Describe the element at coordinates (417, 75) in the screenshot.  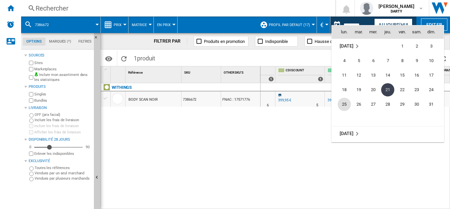
I see `td: Saturday August 16 2025` at that location.